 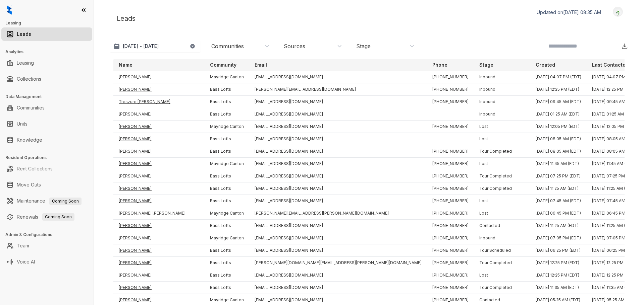 What do you see at coordinates (624, 46) in the screenshot?
I see `img: Download` at bounding box center [624, 46].